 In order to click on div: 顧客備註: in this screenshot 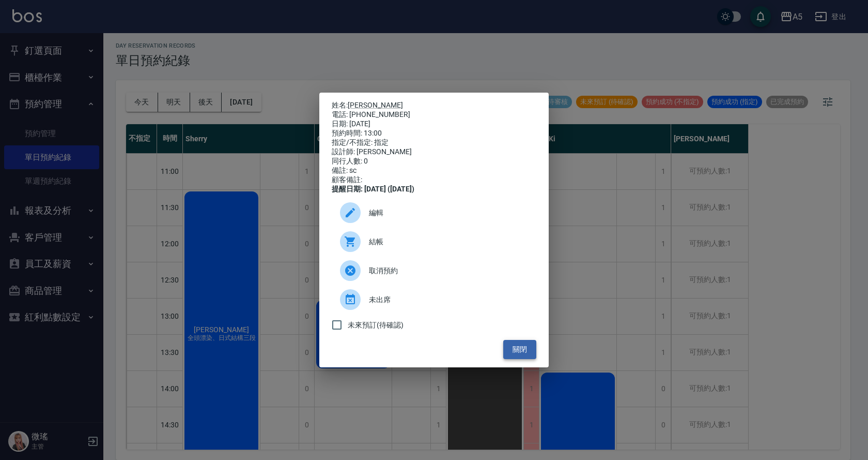, I will do `click(434, 180)`.